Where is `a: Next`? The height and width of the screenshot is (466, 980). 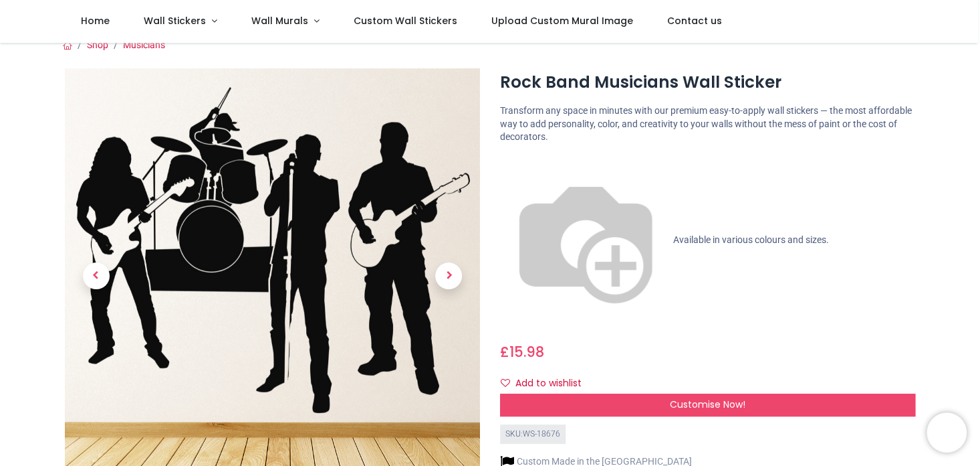
a: Next is located at coordinates (449, 276).